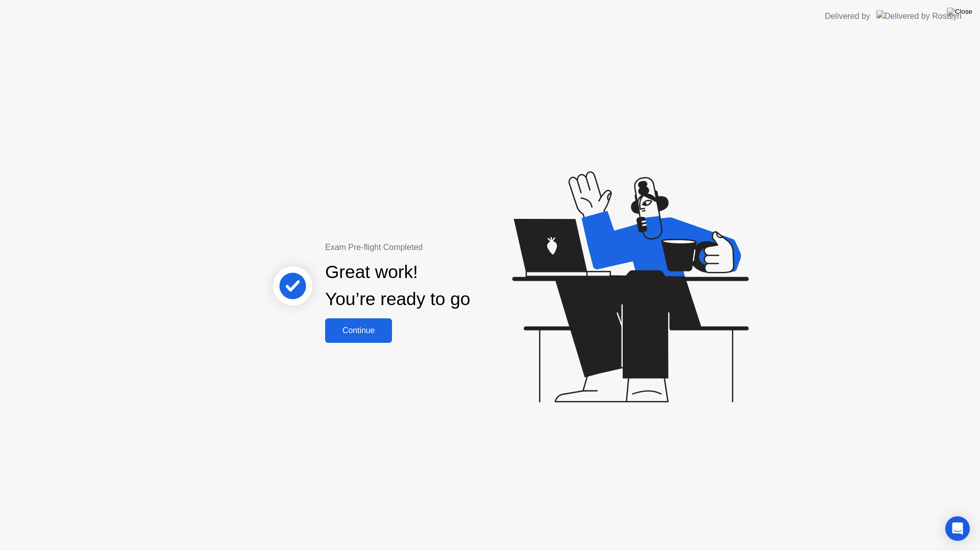 This screenshot has width=980, height=551. I want to click on div: Exam Pre-flight Completed, so click(430, 248).